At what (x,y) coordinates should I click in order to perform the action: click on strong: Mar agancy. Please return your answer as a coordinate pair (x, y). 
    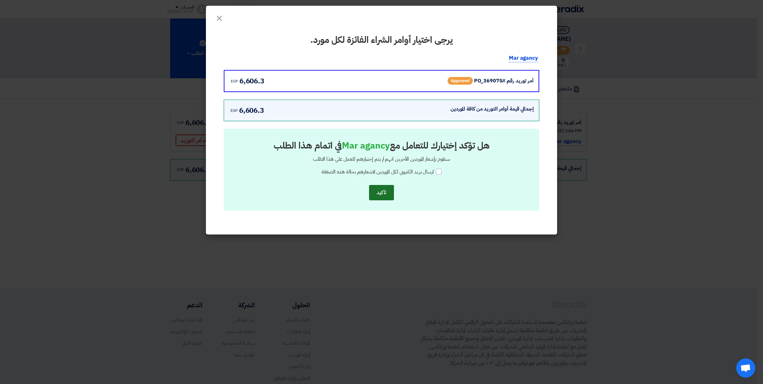
    Looking at the image, I should click on (366, 146).